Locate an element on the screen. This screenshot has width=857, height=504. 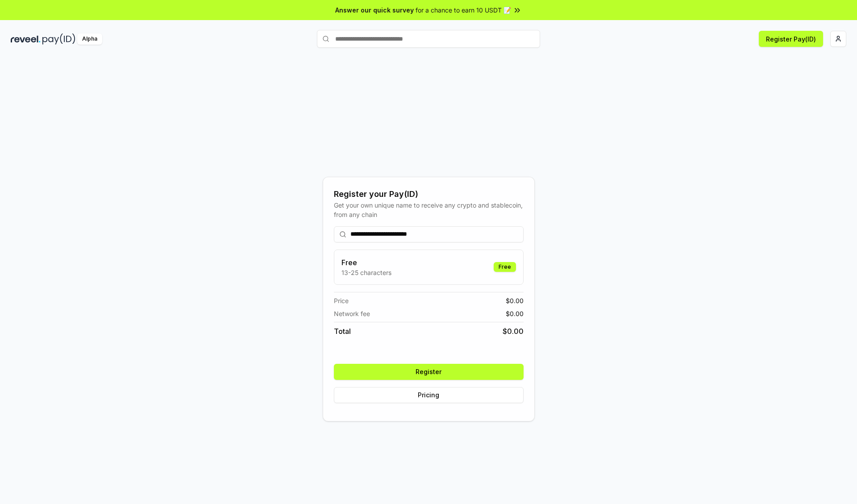
img: pay_id is located at coordinates (59, 39).